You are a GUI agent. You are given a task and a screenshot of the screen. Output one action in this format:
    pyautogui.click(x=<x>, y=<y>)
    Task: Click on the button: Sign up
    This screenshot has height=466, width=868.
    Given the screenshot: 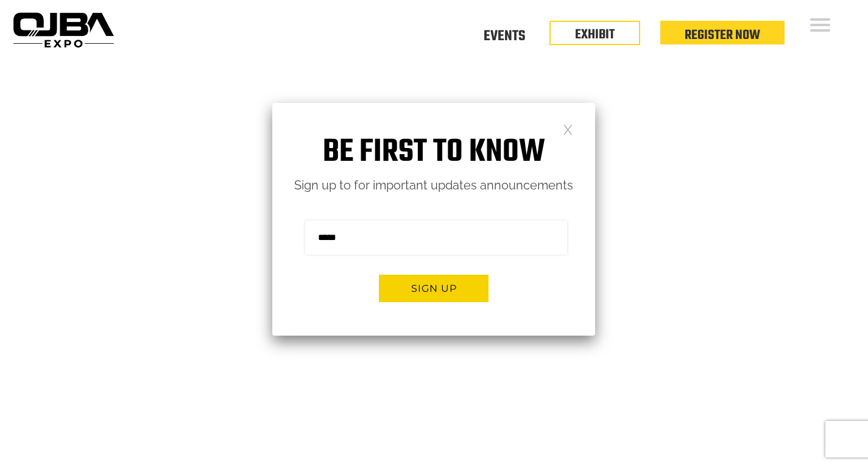 What is the action you would take?
    pyautogui.click(x=434, y=288)
    